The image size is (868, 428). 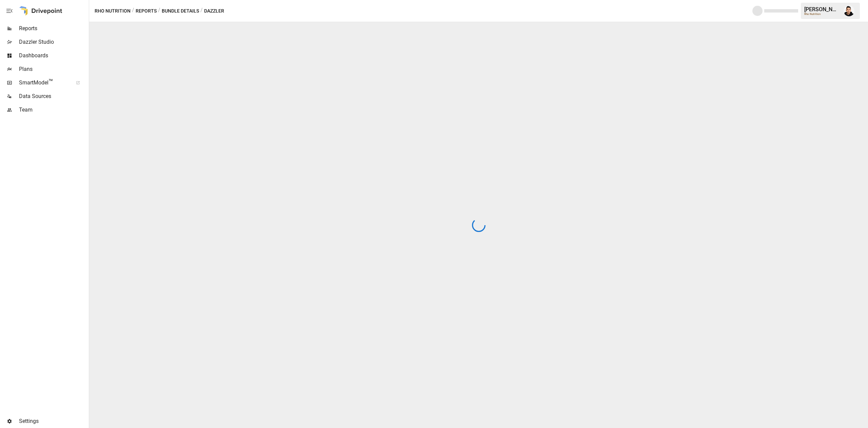 What do you see at coordinates (53, 69) in the screenshot?
I see `span: Plans` at bounding box center [53, 69].